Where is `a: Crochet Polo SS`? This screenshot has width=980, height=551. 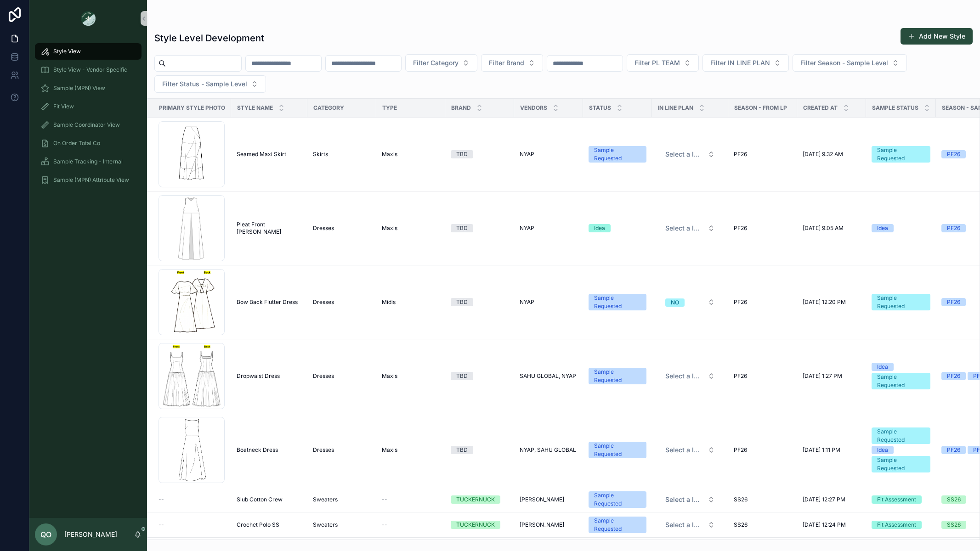
a: Crochet Polo SS is located at coordinates (269, 525).